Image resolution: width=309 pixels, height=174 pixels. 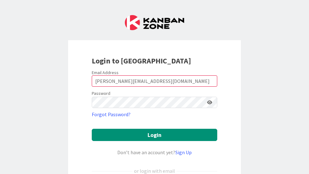 What do you see at coordinates (111, 115) in the screenshot?
I see `a: Forgot Password?` at bounding box center [111, 115].